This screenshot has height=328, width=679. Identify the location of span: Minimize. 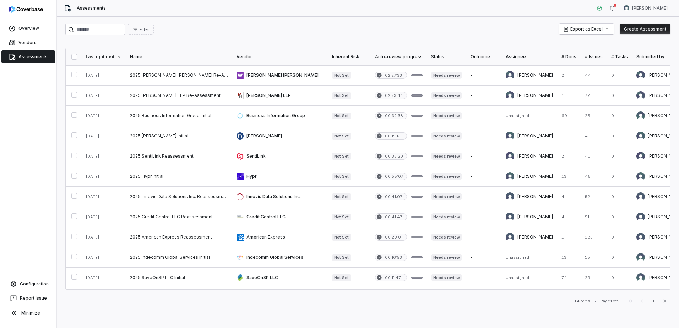
(31, 313).